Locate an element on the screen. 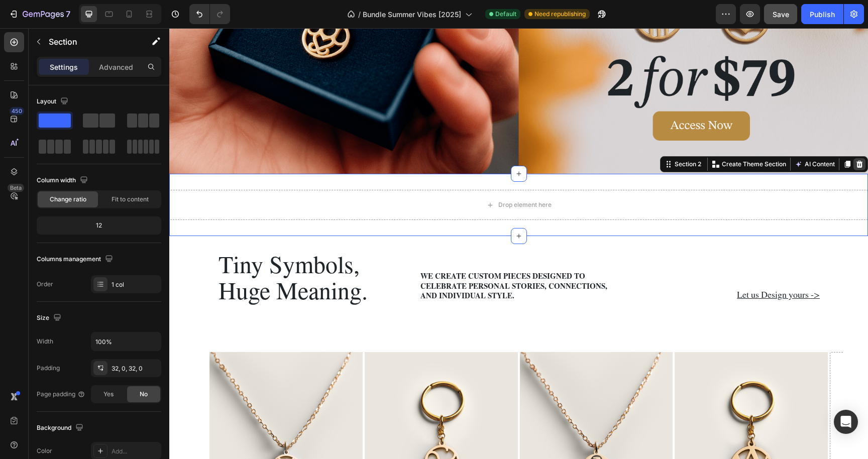 The height and width of the screenshot is (459, 868). div: Beta is located at coordinates (16, 188).